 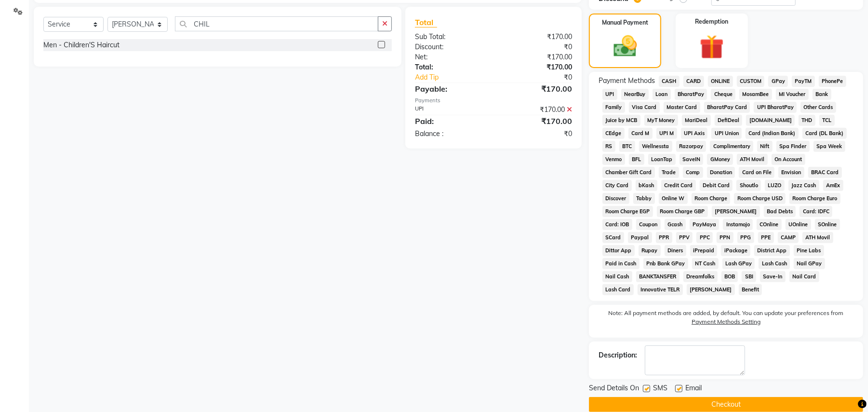 I want to click on div: Total:, so click(x=450, y=68).